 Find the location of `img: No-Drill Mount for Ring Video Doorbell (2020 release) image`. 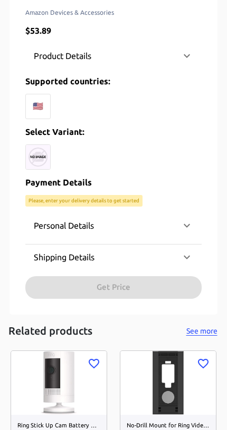

img: No-Drill Mount for Ring Video Doorbell (2020 release) image is located at coordinates (168, 383).